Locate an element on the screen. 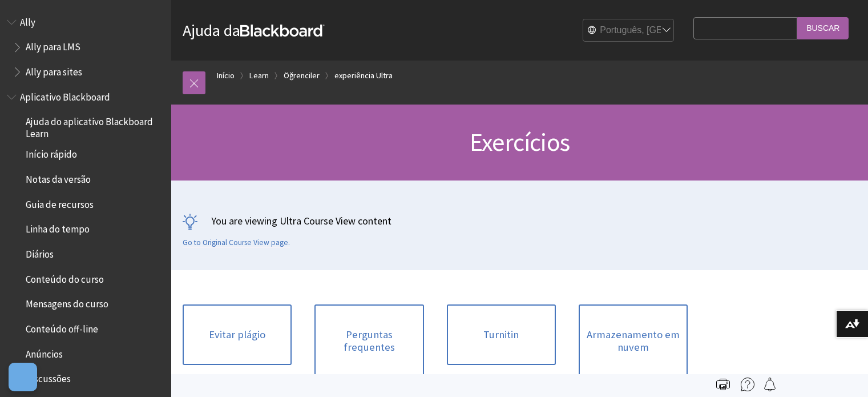 The width and height of the screenshot is (868, 397). span: Início rápido is located at coordinates (52, 153).